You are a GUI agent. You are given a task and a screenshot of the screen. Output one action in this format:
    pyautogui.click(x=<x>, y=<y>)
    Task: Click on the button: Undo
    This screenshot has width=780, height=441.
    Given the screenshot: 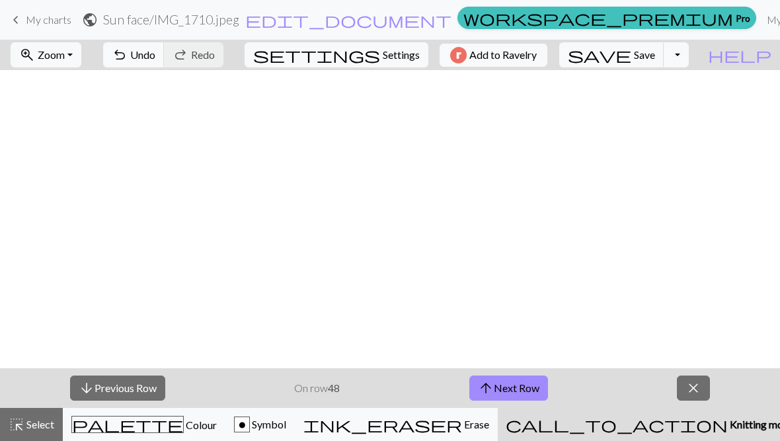 What is the action you would take?
    pyautogui.click(x=134, y=55)
    